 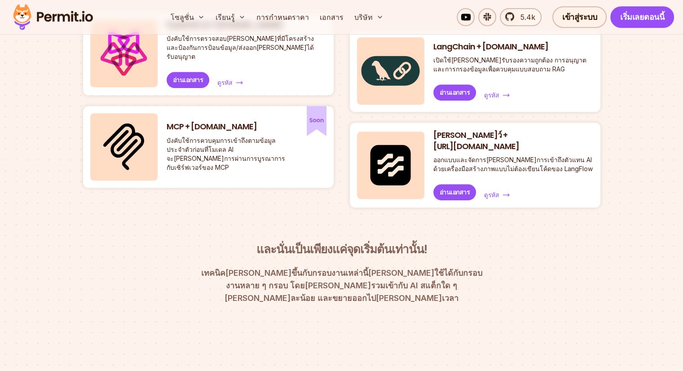 What do you see at coordinates (182, 17) in the screenshot?
I see `font: โซลูชั่น` at bounding box center [182, 17].